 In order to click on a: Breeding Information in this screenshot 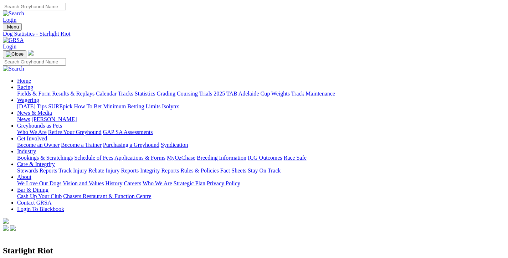, I will do `click(222, 158)`.